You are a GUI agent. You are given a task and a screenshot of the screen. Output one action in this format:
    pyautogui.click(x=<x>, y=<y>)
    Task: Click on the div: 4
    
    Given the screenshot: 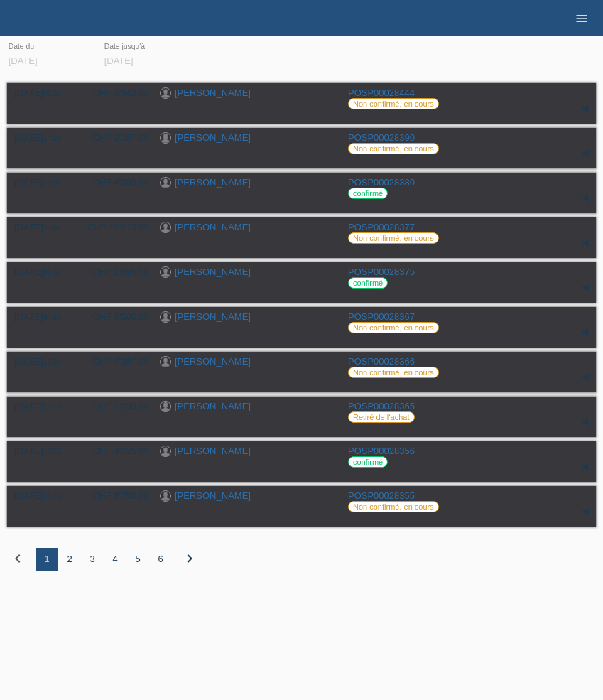 What is the action you would take?
    pyautogui.click(x=115, y=559)
    